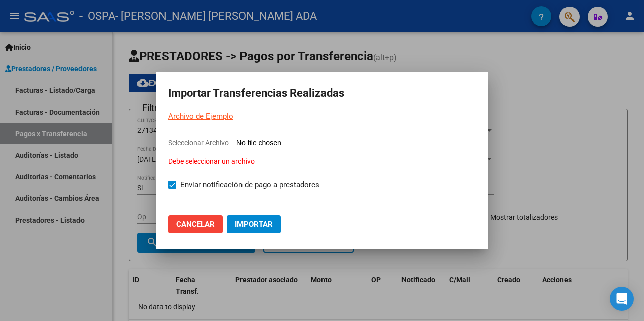 This screenshot has height=321, width=644. Describe the element at coordinates (195, 224) in the screenshot. I see `span: Cancelar` at that location.